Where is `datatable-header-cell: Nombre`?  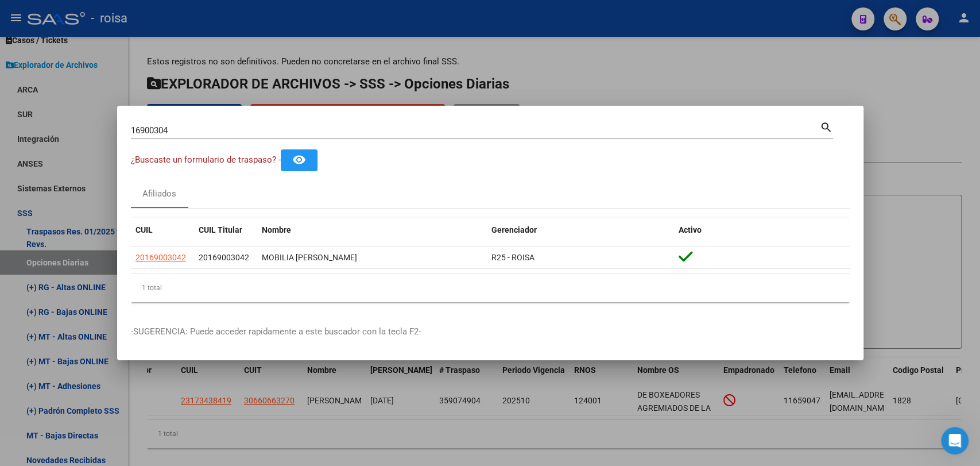 datatable-header-cell: Nombre is located at coordinates (372, 230).